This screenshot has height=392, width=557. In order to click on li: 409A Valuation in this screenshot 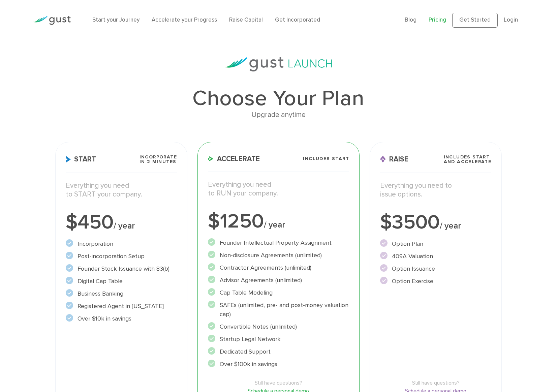, I will do `click(436, 256)`.